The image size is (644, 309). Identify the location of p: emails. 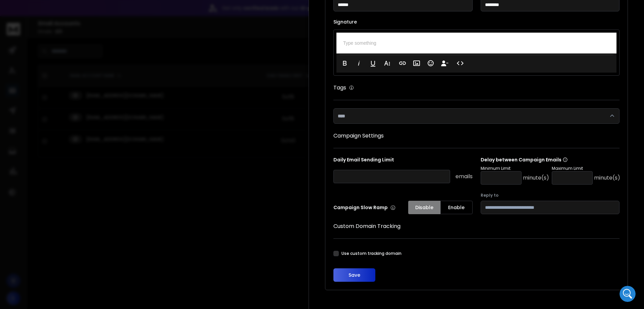
(464, 176).